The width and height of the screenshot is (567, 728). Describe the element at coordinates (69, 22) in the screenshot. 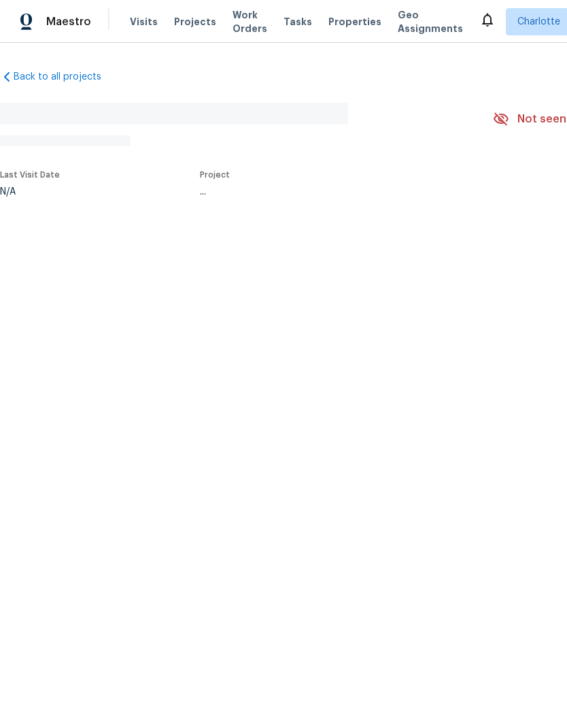

I see `span: Maestro` at that location.